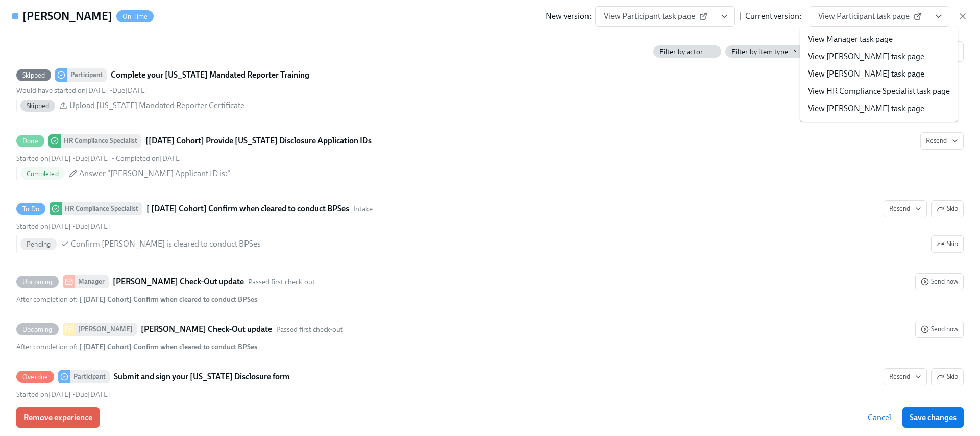  I want to click on button: Filter by actor, so click(687, 52).